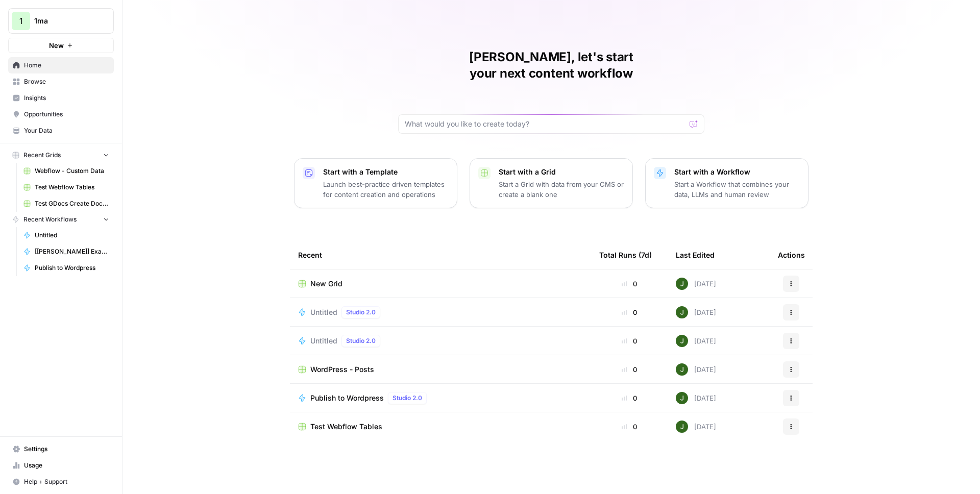 This screenshot has height=494, width=980. Describe the element at coordinates (66, 65) in the screenshot. I see `span: Home` at that location.